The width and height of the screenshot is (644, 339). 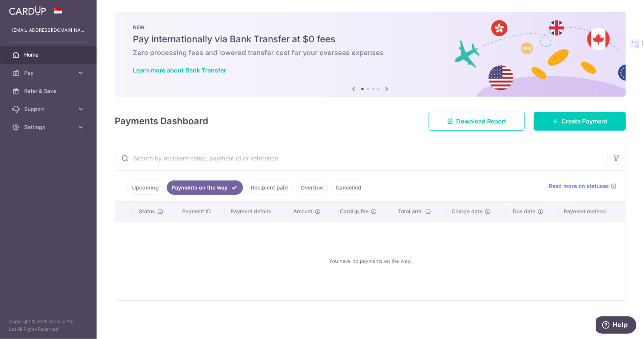 What do you see at coordinates (49, 55) in the screenshot?
I see `span: Home` at bounding box center [49, 55].